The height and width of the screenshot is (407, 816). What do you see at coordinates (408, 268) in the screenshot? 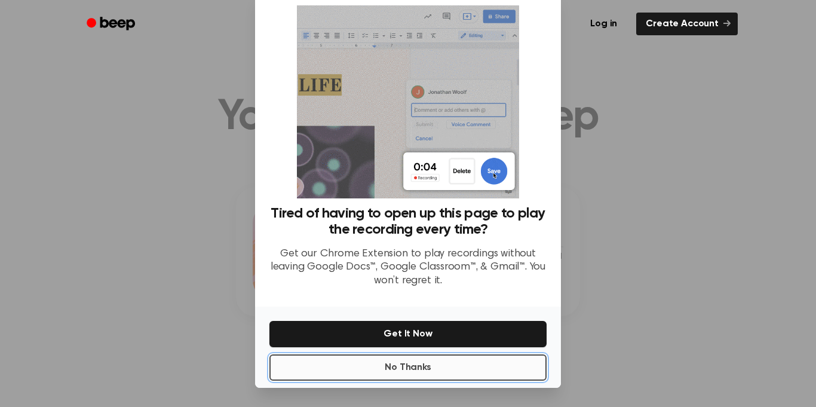
I see `p: Get our Chrome Extension to play recordings without leaving Google Docs™, Google Classroom™, & Gm...` at bounding box center [408, 268].